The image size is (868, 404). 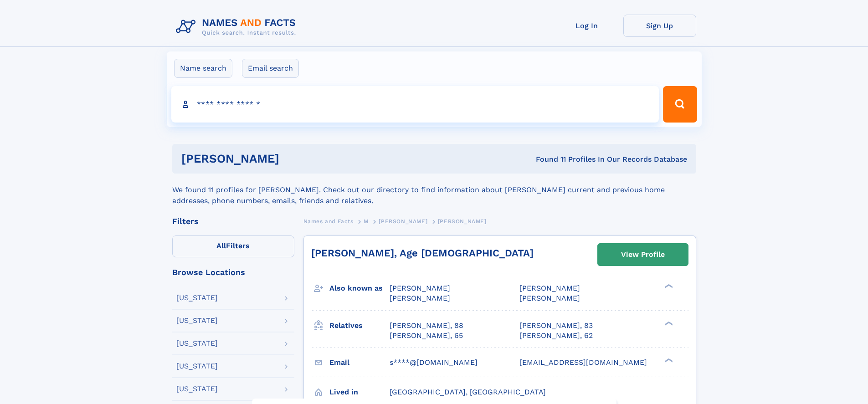 I want to click on button: Search Button, so click(x=680, y=104).